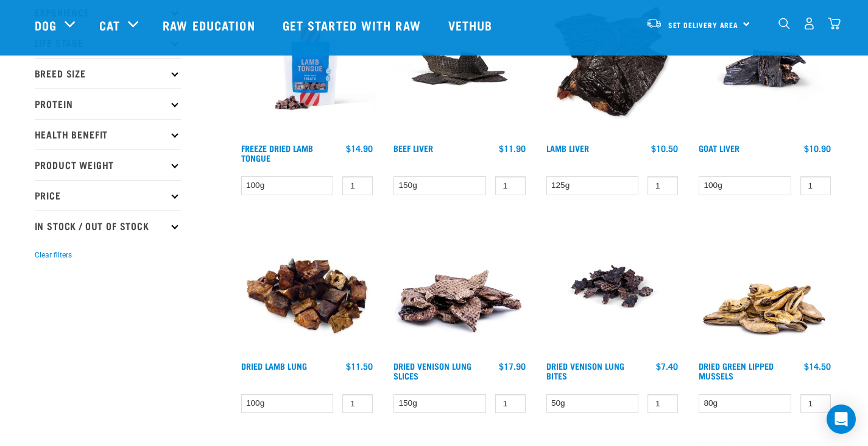 Image resolution: width=868 pixels, height=446 pixels. What do you see at coordinates (736, 370) in the screenshot?
I see `a: Dried Green Lipped Mussels` at bounding box center [736, 370].